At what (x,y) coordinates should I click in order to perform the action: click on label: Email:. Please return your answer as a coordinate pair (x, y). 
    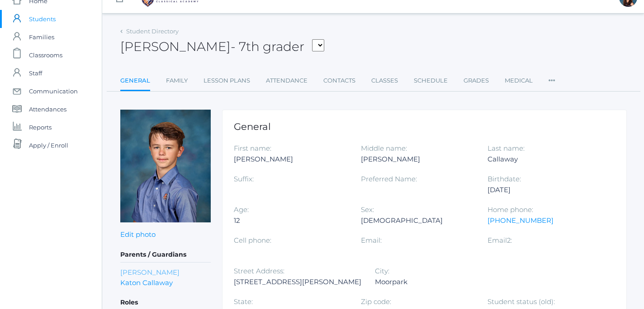
    Looking at the image, I should click on (371, 241).